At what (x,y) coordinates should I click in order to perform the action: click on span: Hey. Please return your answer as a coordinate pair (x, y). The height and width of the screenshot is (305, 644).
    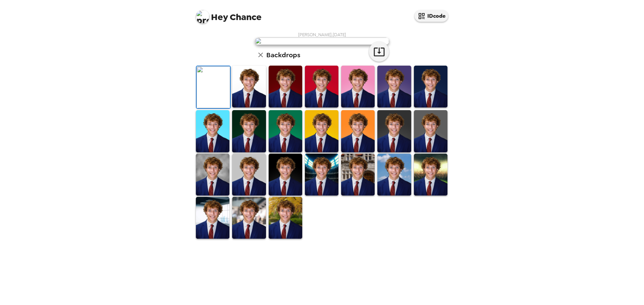
    Looking at the image, I should click on (219, 17).